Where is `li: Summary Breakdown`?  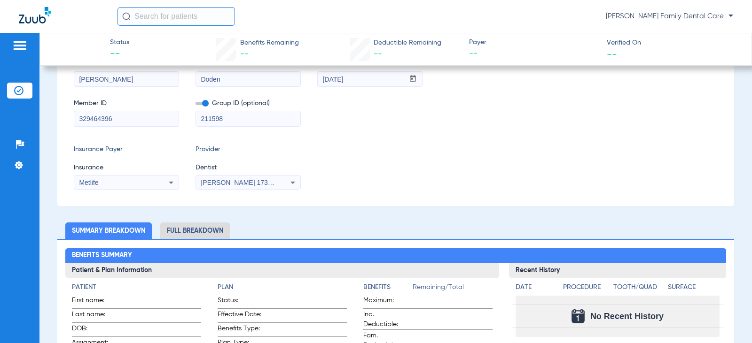
li: Summary Breakdown is located at coordinates (109, 231).